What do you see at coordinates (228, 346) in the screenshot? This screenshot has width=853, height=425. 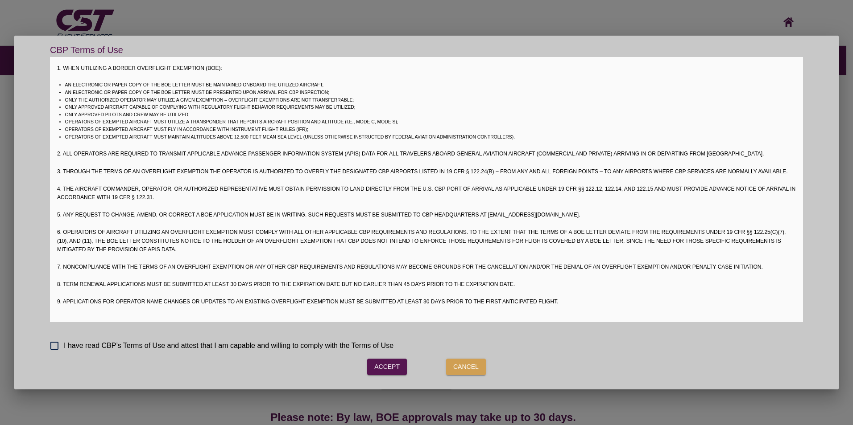 I see `span: I have read CBP’s Terms of Use and attest that I am capable and willing to comply with the Terms ...` at bounding box center [228, 346].